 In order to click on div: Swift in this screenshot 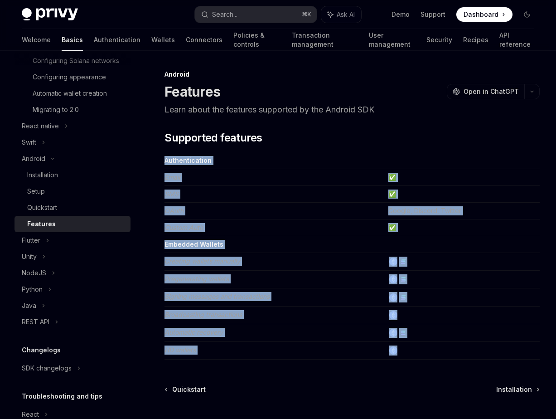, I will do `click(29, 142)`.